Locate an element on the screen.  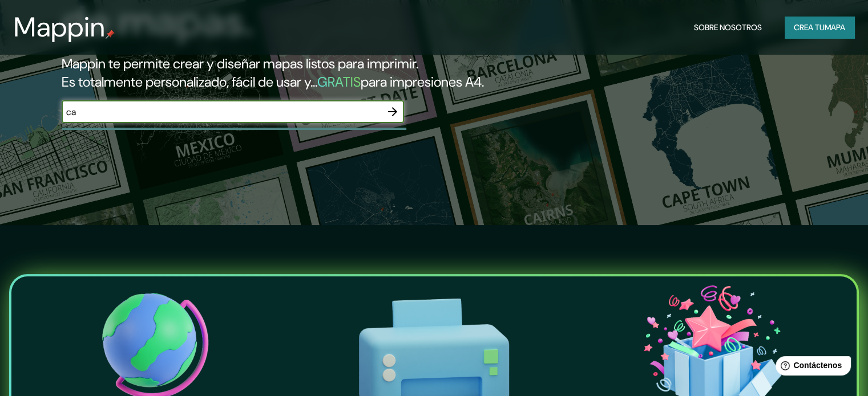
font: GRATIS is located at coordinates (339, 82).